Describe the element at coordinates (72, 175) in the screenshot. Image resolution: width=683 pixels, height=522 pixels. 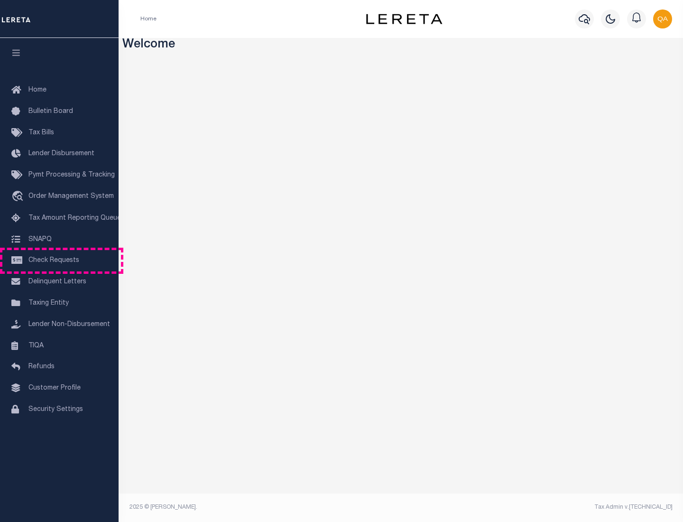
I see `span: Pymt Processing & Tracking` at that location.